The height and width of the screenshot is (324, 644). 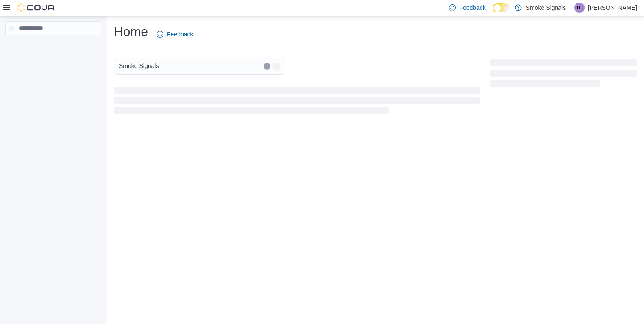 What do you see at coordinates (276, 67) in the screenshot?
I see `button: Open list of options` at bounding box center [276, 67].